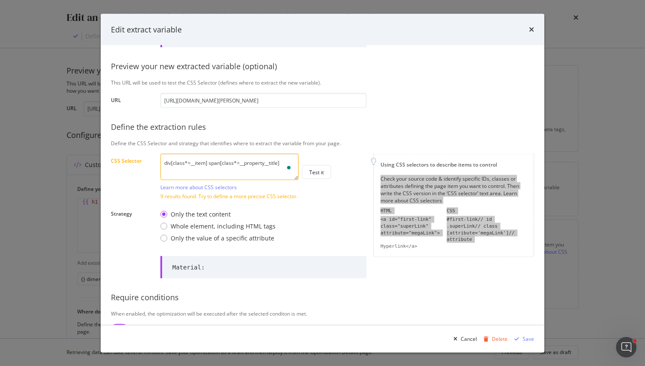 This screenshot has width=645, height=366. Describe the element at coordinates (487, 211) in the screenshot. I see `div: CSS` at that location.